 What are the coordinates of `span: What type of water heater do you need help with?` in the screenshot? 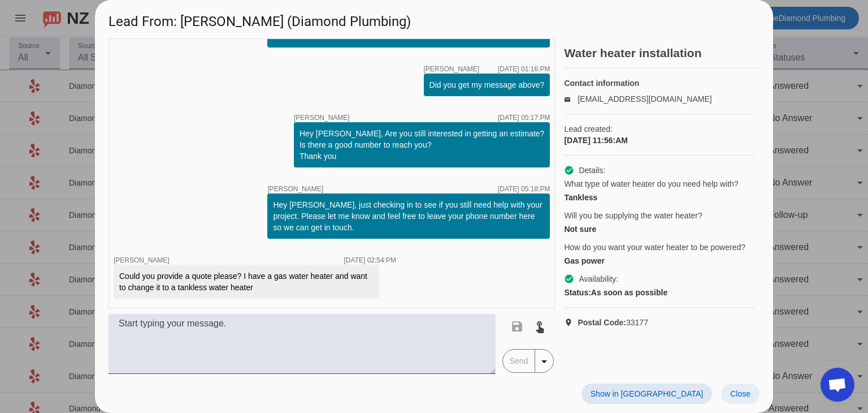 It's located at (651, 184).